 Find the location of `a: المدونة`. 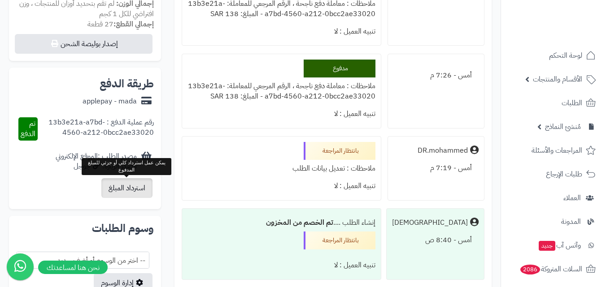

a: المدونة is located at coordinates (553, 222).